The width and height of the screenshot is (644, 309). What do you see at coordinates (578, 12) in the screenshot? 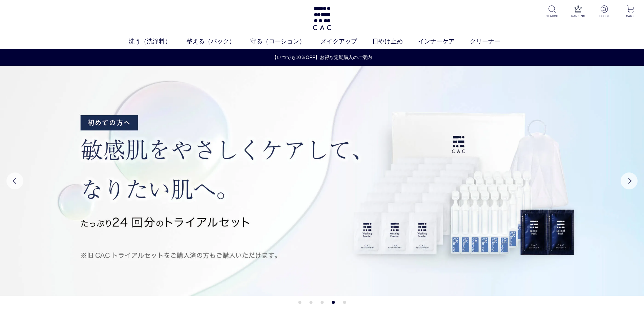
I see `a: RANKING` at bounding box center [578, 12].